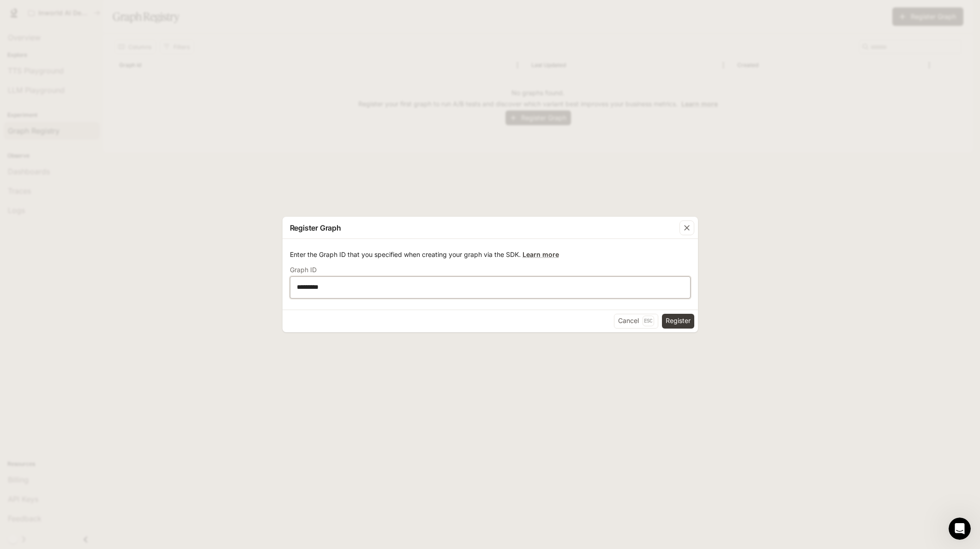 This screenshot has height=549, width=980. Describe the element at coordinates (316, 228) in the screenshot. I see `p: Register Graph` at that location.